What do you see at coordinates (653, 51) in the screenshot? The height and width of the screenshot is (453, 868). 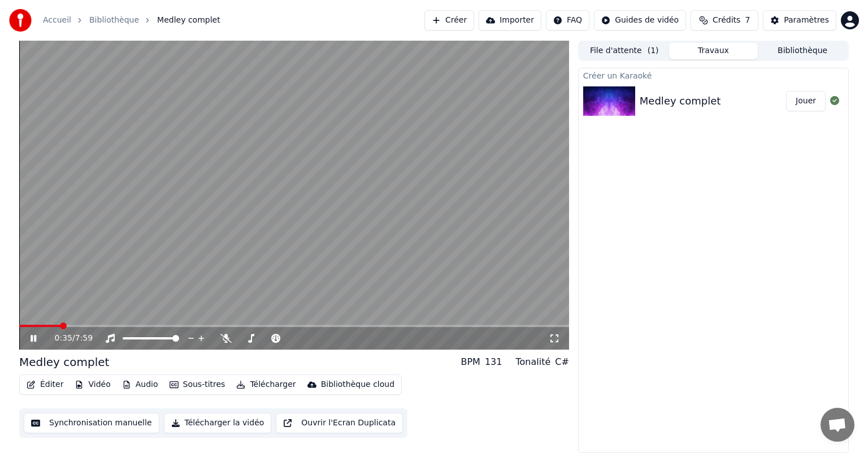 I see `span: ( 1 )` at bounding box center [653, 51].